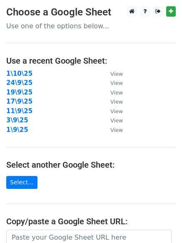 This screenshot has height=243, width=182. Describe the element at coordinates (22, 182) in the screenshot. I see `a: Select...` at that location.